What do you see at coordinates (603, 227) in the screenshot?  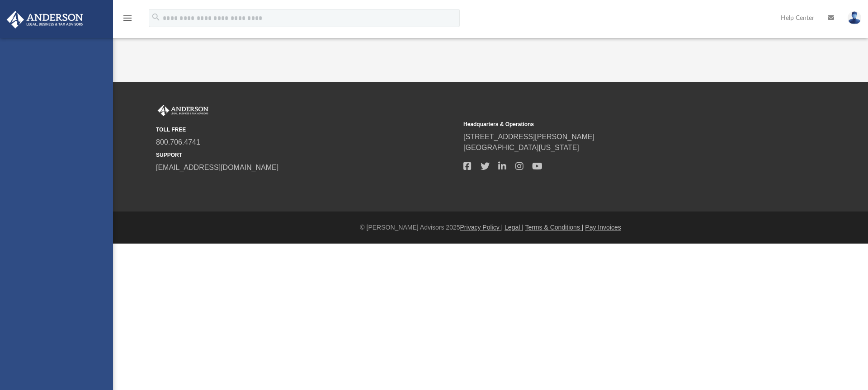 I see `a: Pay Invoices` at bounding box center [603, 227].